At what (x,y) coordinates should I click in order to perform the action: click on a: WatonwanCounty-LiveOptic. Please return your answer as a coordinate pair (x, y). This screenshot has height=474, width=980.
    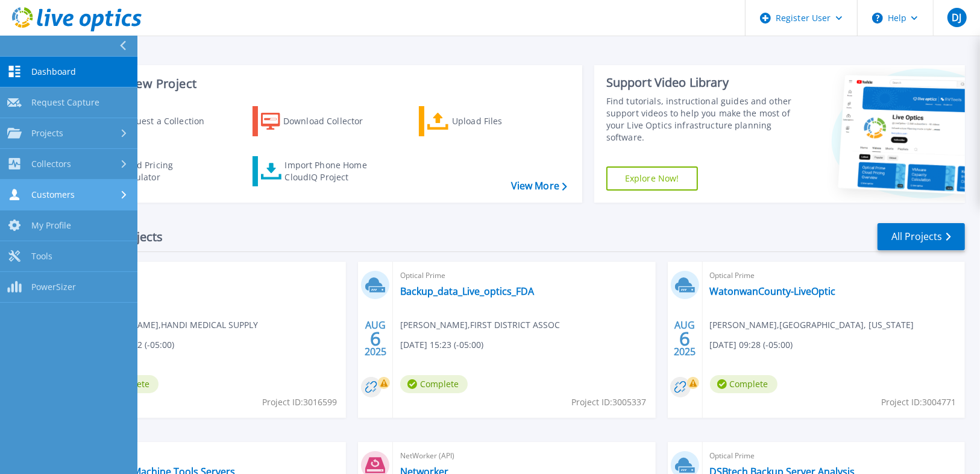
    Looking at the image, I should click on (772, 291).